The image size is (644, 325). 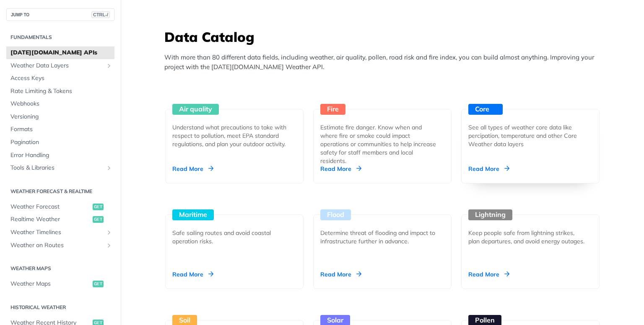 I want to click on span: Webhooks, so click(x=61, y=104).